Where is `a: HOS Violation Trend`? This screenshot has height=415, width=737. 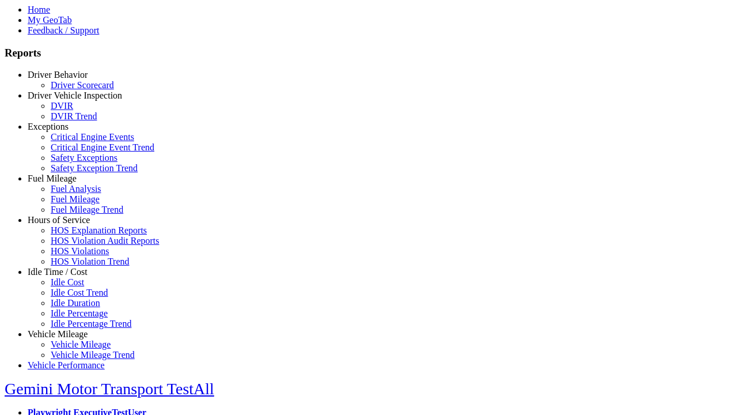 a: HOS Violation Trend is located at coordinates (90, 261).